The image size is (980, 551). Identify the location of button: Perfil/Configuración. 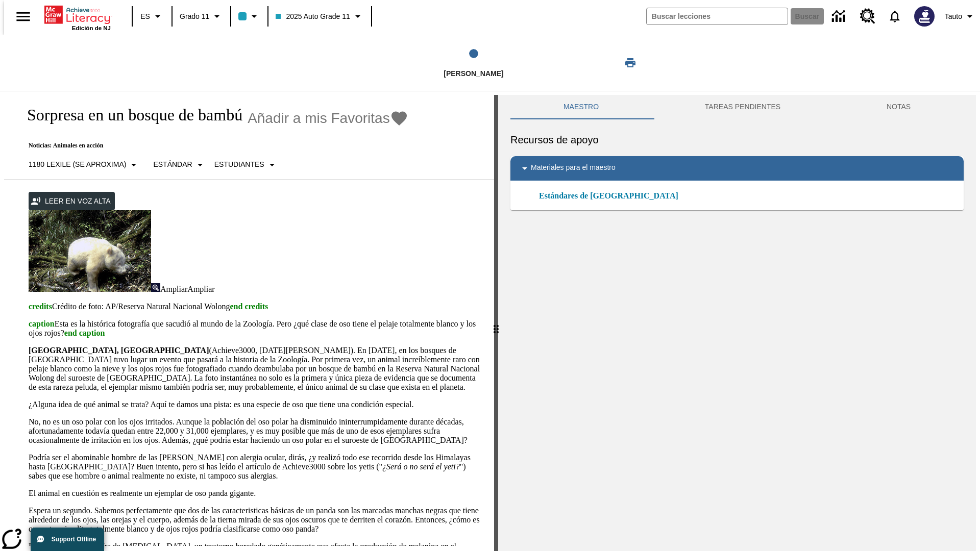
(960, 16).